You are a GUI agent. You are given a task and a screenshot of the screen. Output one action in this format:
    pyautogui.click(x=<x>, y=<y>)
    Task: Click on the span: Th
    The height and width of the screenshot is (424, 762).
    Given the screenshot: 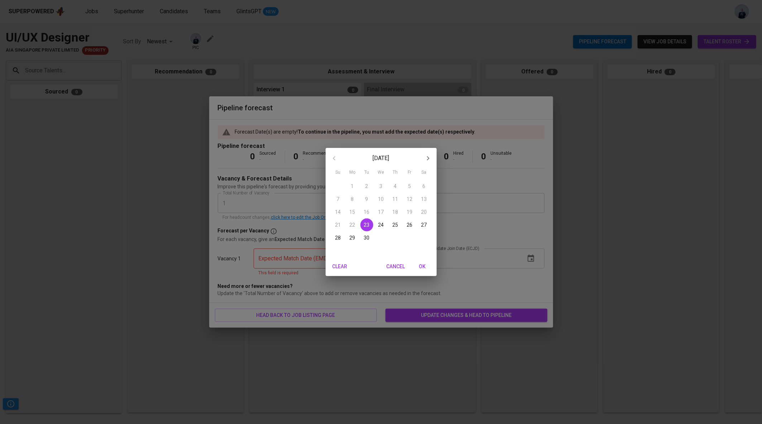 What is the action you would take?
    pyautogui.click(x=395, y=173)
    